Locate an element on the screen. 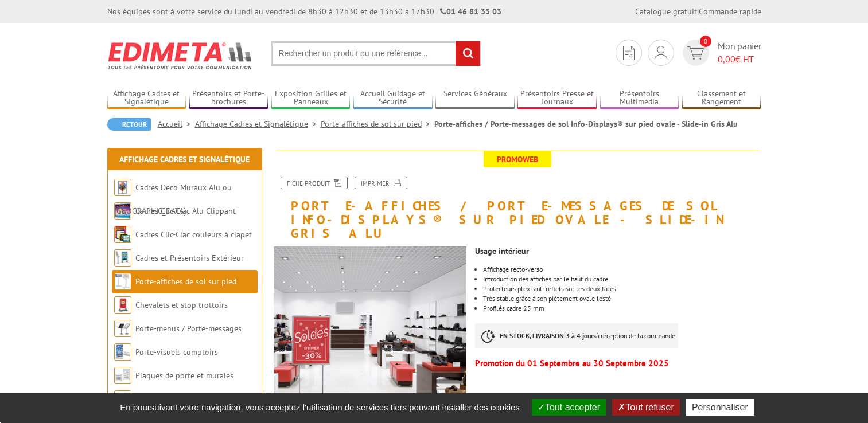  li: Très stable grâce à son piètement ovale lesté is located at coordinates (622, 299).